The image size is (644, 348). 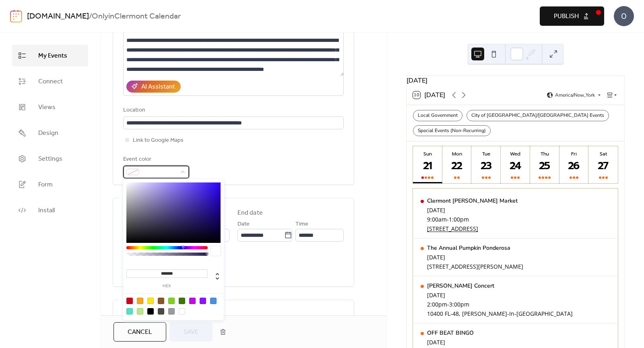 What do you see at coordinates (452, 131) in the screenshot?
I see `div: Special Events (Non-Recurring)` at bounding box center [452, 131].